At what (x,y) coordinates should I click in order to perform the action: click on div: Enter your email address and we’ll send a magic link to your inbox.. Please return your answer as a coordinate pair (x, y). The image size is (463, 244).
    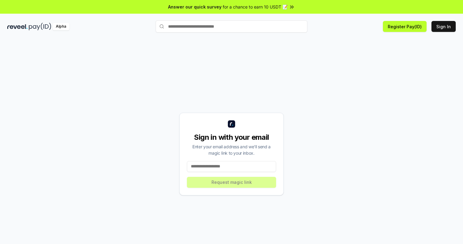
    Looking at the image, I should click on (231, 150).